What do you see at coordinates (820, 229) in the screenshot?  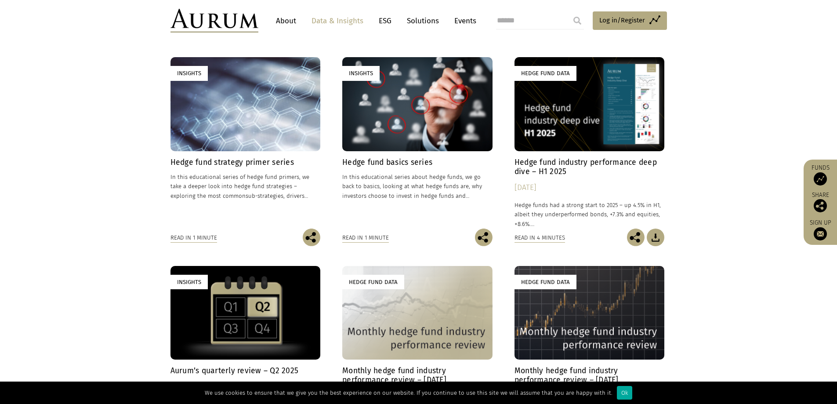 I see `a: Sign up` at bounding box center [820, 229].